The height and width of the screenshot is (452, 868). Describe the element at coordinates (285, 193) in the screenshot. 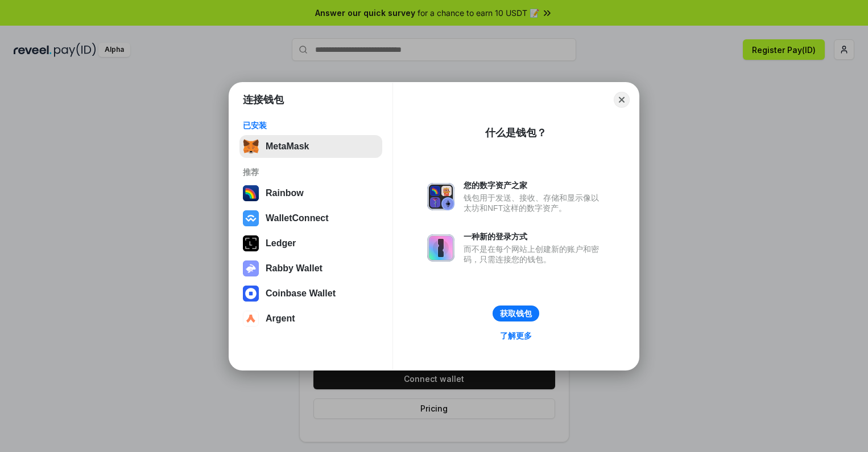

I see `div: Rainbow` at that location.